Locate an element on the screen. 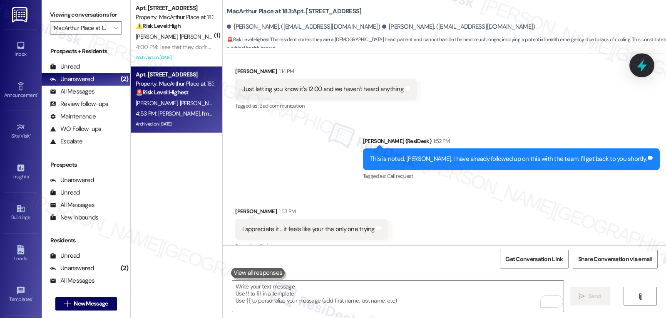  div: I appreciate it .. it feels like your the only one trying is located at coordinates (308, 229).